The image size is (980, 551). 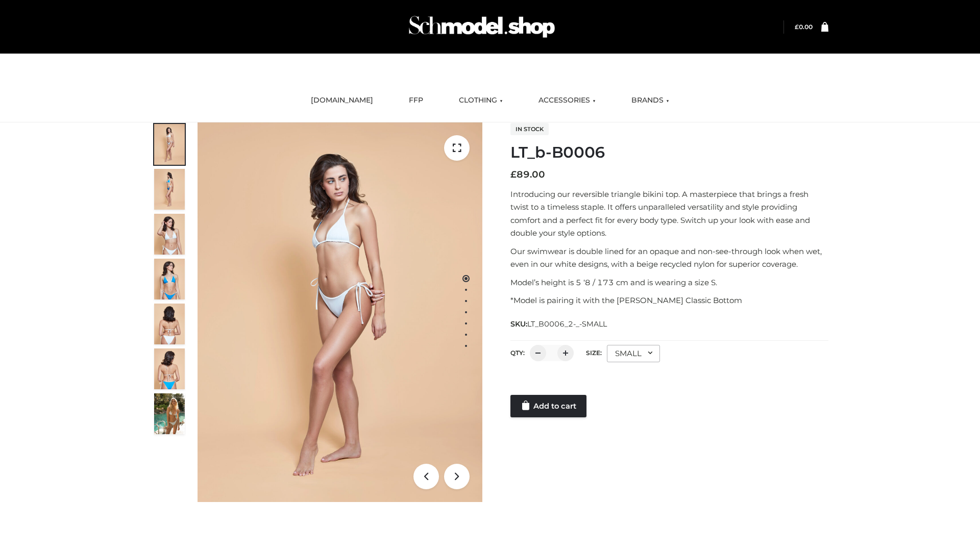 What do you see at coordinates (169, 324) in the screenshot?
I see `img: ArielClassicBikiniTop_CloudNine_AzureSky_OW114ECO_7-scaled.jpg` at bounding box center [169, 324].